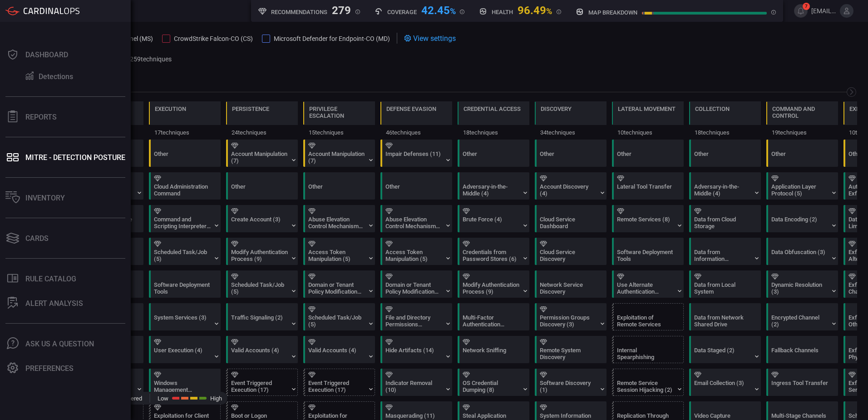 This screenshot has width=868, height=420. Describe the element at coordinates (803, 132) in the screenshot. I see `div: 19 techniques` at that location.